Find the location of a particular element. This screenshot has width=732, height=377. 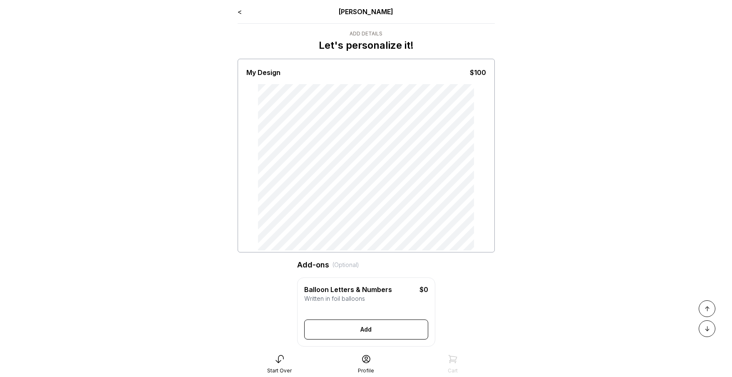

div: Balloon Letters & Numbers is located at coordinates (354, 289).